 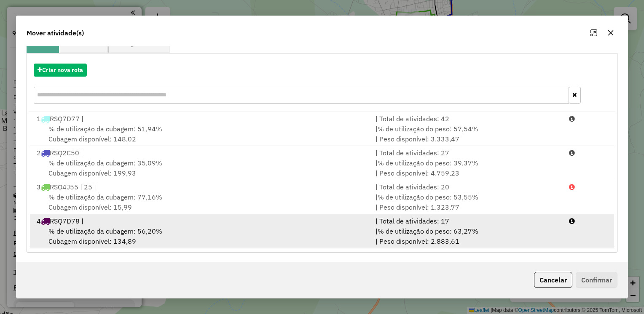 What do you see at coordinates (428, 129) in the screenshot?
I see `span: % de utilização do peso: 57,54%` at bounding box center [428, 129].